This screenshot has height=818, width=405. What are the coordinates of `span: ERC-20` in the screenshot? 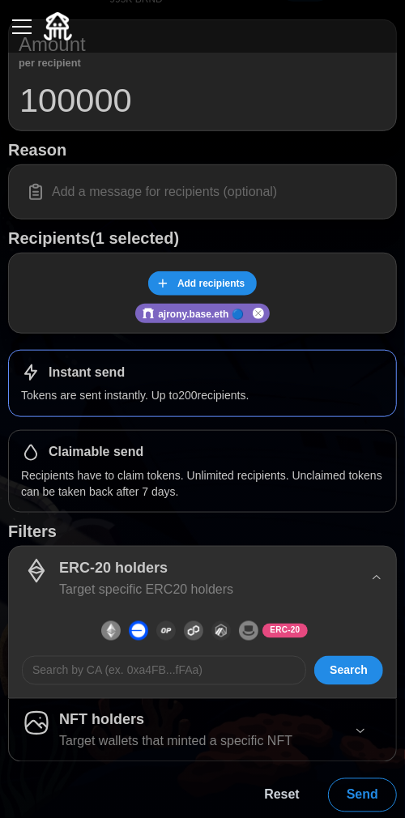 It's located at (284, 631).